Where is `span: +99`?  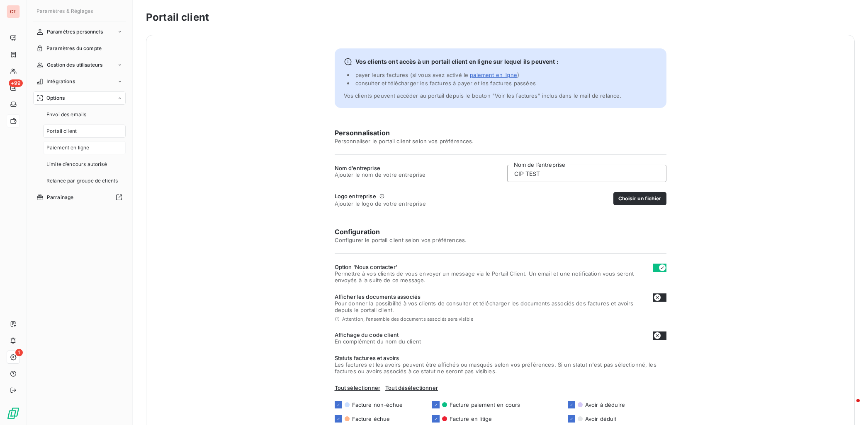
span: +99 is located at coordinates (16, 83).